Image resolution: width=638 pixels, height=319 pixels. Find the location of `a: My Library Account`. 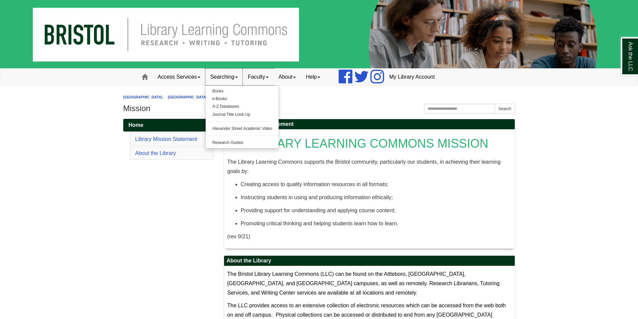

a: My Library Account is located at coordinates (412, 77).